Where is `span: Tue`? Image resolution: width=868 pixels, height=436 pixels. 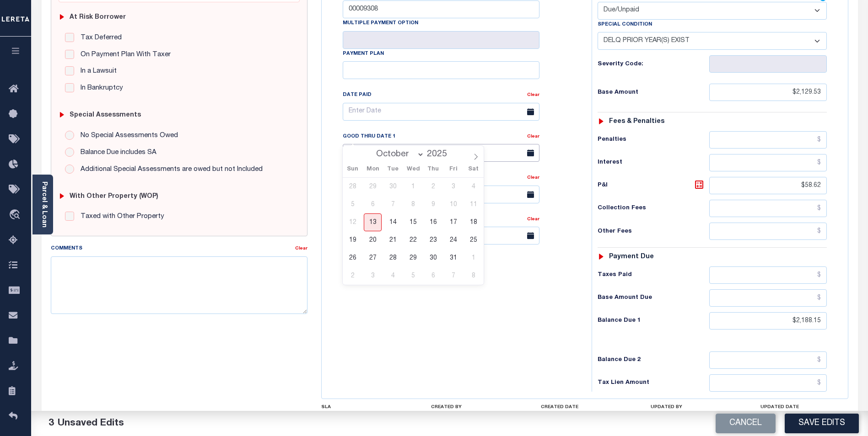
span: Tue is located at coordinates (393, 169).